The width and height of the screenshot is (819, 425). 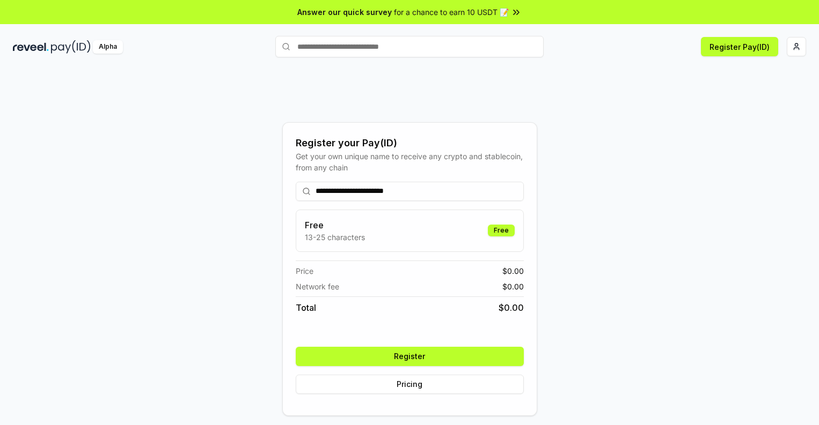 I want to click on button: Pricing, so click(x=409, y=385).